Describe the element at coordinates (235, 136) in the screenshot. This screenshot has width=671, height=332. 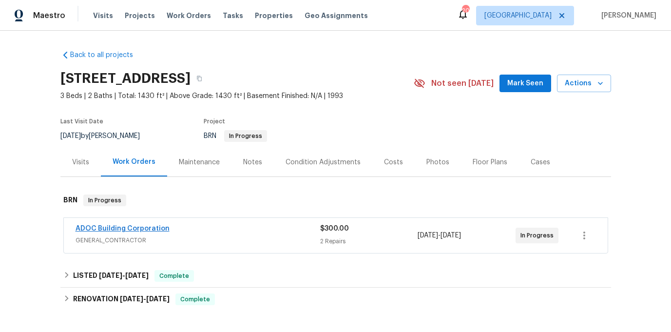
I see `span: BRN` at that location.